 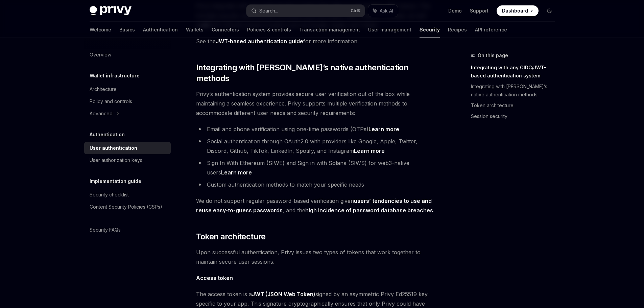 What do you see at coordinates (231, 237) in the screenshot?
I see `span: Token architecture` at bounding box center [231, 237].